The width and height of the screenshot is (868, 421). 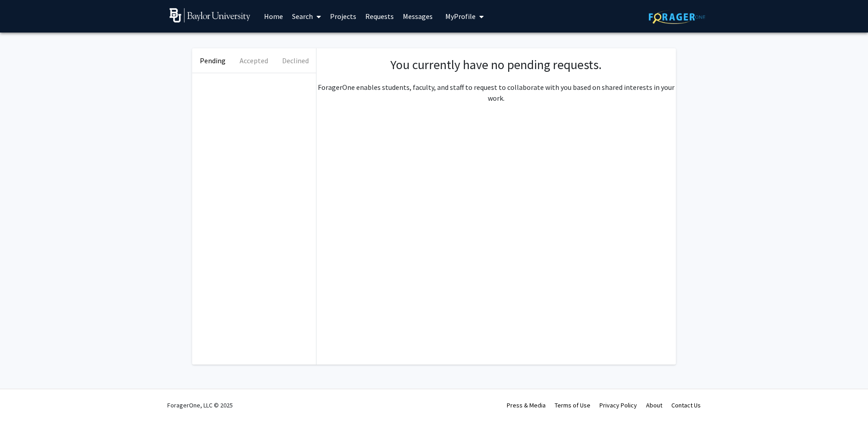 I want to click on p: ForagerOne enables students, faculty, and staff to request to collaborate with you based on share..., so click(x=496, y=92).